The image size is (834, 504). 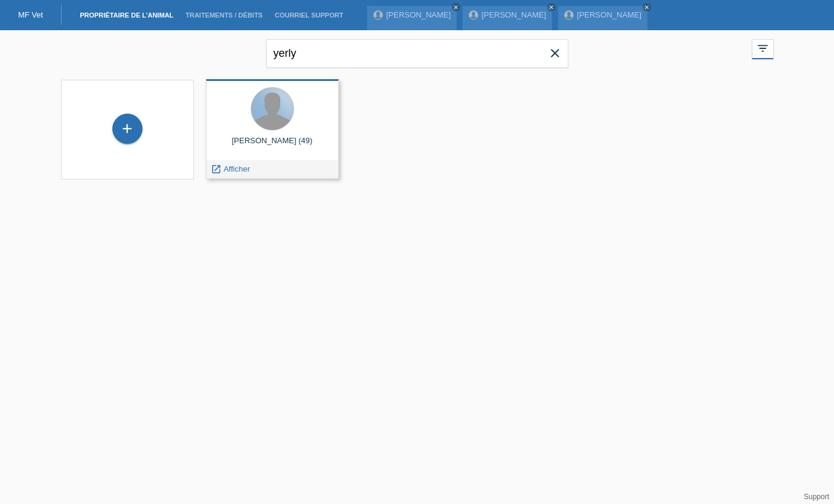 What do you see at coordinates (230, 169) in the screenshot?
I see `a: launch Afficher` at bounding box center [230, 169].